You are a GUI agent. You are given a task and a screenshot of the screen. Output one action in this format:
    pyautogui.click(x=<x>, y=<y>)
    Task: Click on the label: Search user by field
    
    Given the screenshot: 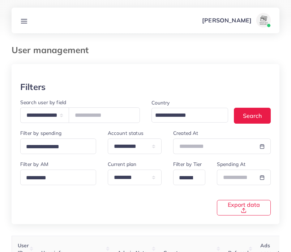 What is the action you would take?
    pyautogui.click(x=43, y=102)
    